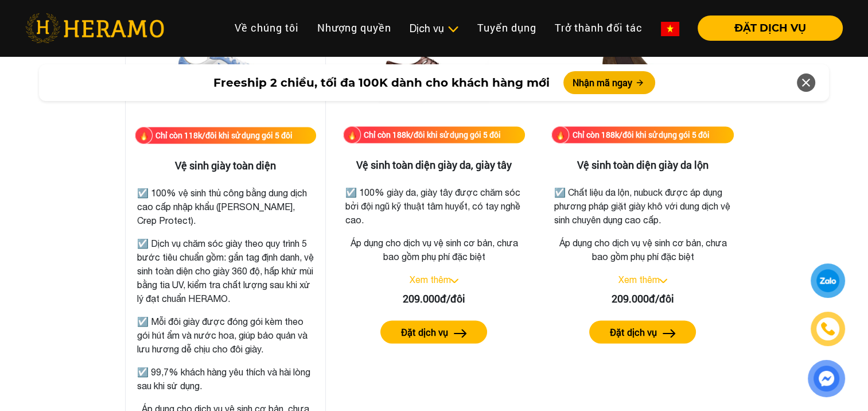 This screenshot has height=411, width=868. Describe the element at coordinates (434, 165) in the screenshot. I see `h3: Vệ sinh toàn diện giày da, giày tây` at that location.